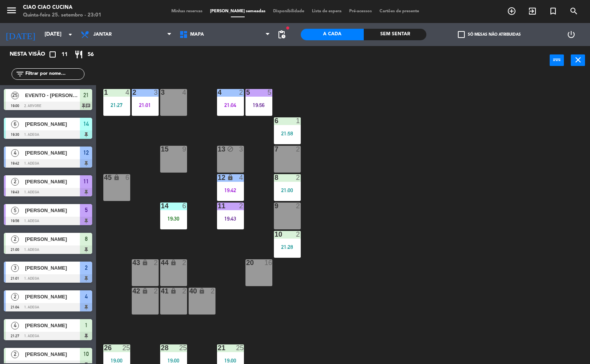  I want to click on button: menu, so click(12, 11).